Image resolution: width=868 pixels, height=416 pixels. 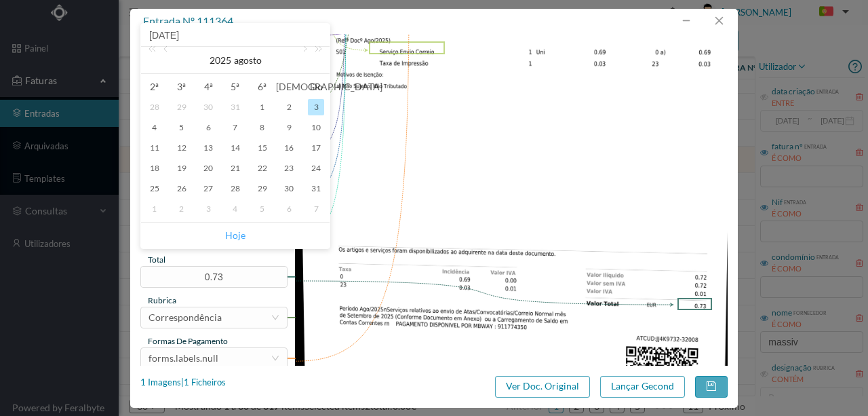 What do you see at coordinates (182, 169) in the screenshot?
I see `td: 19 de agosto de 2025` at bounding box center [182, 169].